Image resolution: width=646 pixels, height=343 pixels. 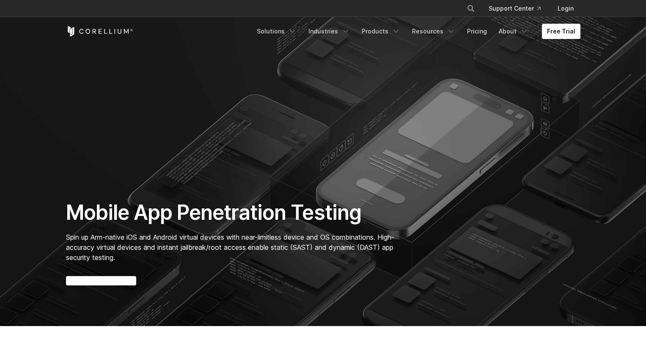 What do you see at coordinates (477, 31) in the screenshot?
I see `a: Pricing` at bounding box center [477, 31].